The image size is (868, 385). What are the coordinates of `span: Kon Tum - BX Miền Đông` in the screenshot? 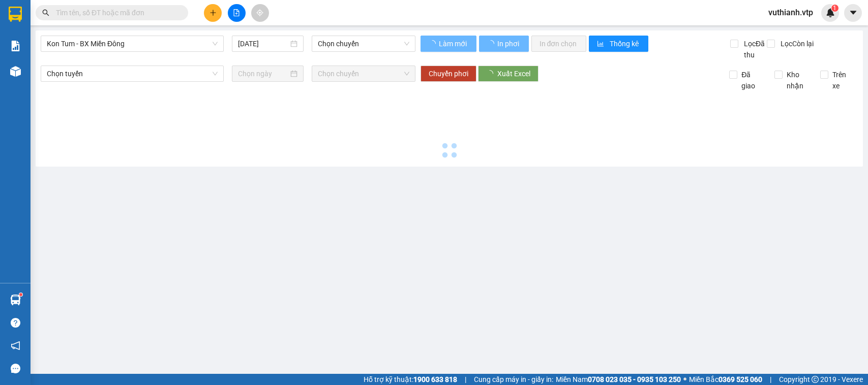 It's located at (132, 44).